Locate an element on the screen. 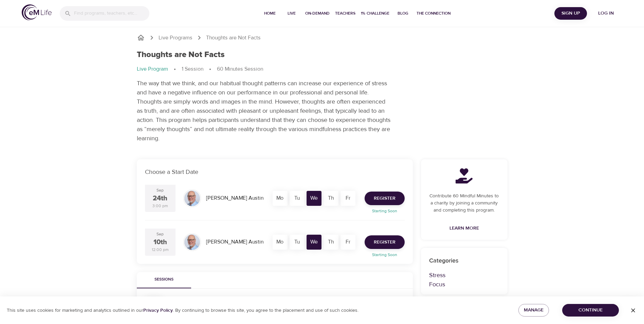 The width and height of the screenshot is (644, 324). a: Privacy Policy is located at coordinates (158, 310).